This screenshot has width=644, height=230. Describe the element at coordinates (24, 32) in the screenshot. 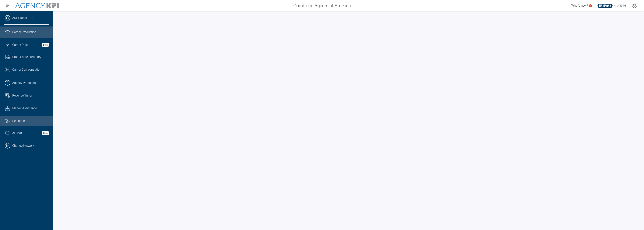

I see `span: Carrier Production` at that location.